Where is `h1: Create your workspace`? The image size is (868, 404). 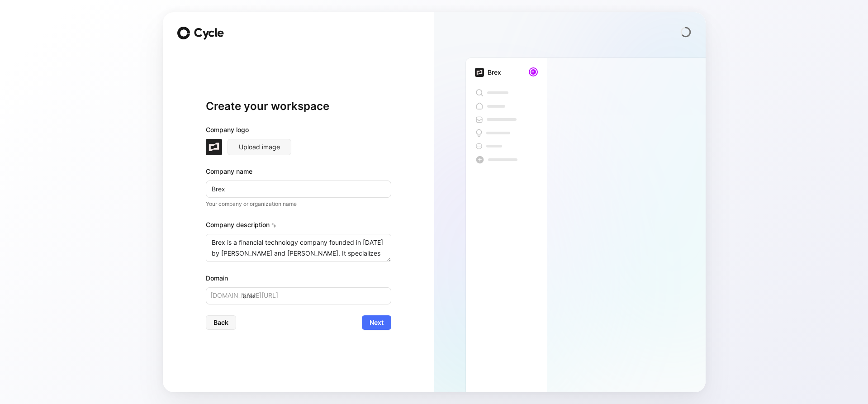
h1: Create your workspace is located at coordinates (299, 106).